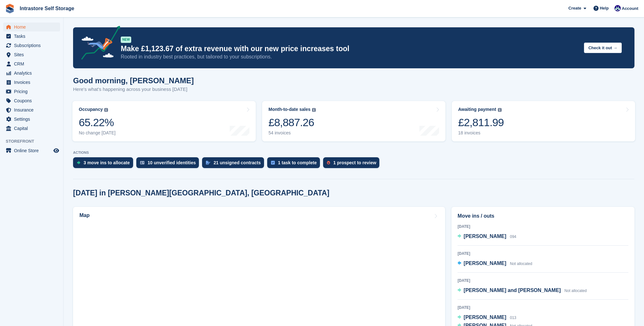  I want to click on span: Online Store, so click(33, 151).